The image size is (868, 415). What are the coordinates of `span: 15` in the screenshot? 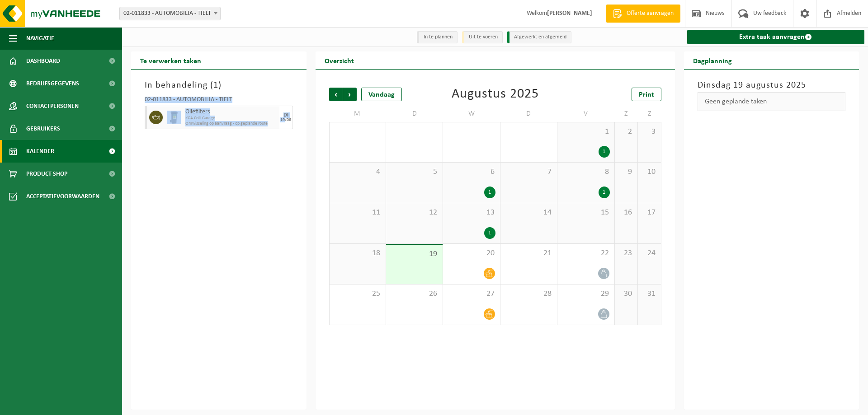 It's located at (586, 213).